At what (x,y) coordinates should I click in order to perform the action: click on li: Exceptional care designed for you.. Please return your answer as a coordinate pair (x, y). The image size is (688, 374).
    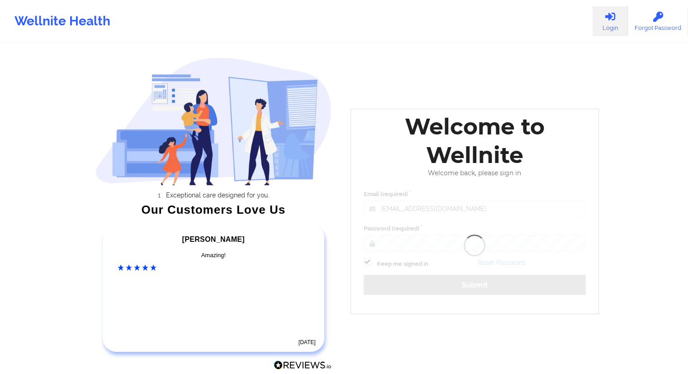
    Looking at the image, I should click on (218, 195).